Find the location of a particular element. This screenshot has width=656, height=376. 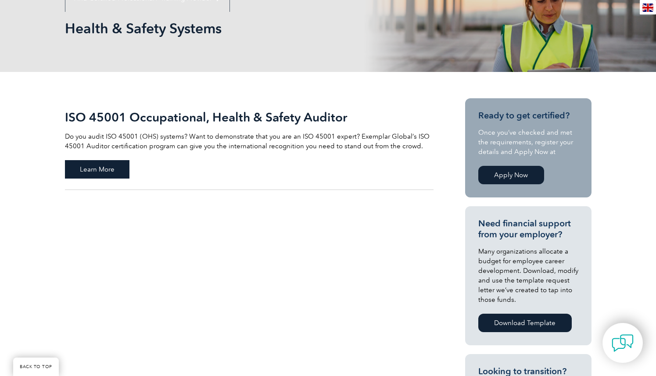

p: Many organizations allocate a budget for employee career development. Download, modify and use th... is located at coordinates (528, 276).